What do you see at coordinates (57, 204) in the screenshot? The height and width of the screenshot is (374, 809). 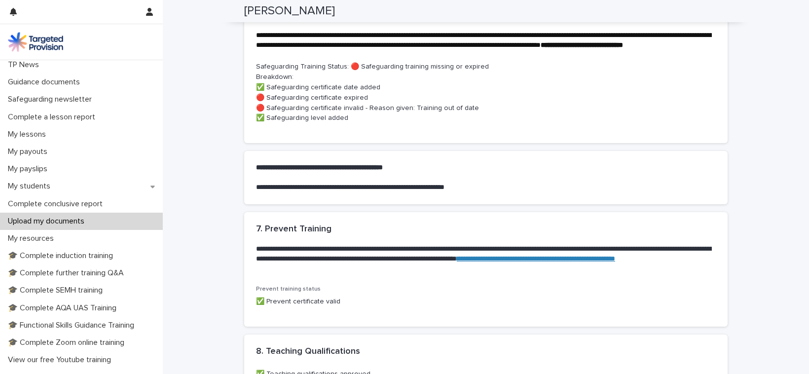 I see `p: Complete conclusive report` at bounding box center [57, 204].